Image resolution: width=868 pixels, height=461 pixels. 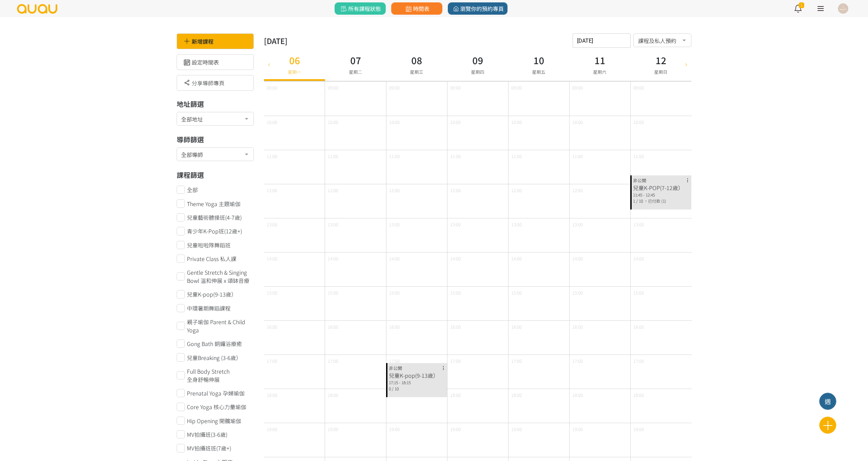 What do you see at coordinates (539, 60) in the screenshot?
I see `h3: 10` at bounding box center [539, 60].